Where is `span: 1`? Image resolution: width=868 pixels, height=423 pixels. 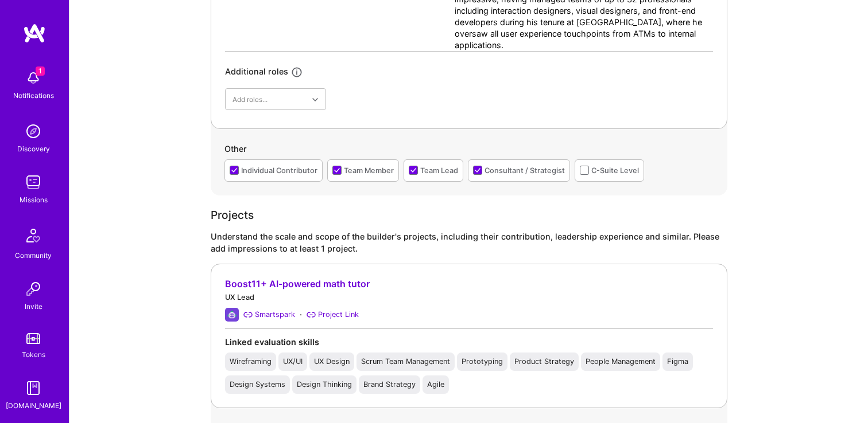
span: 1 is located at coordinates (40, 71).